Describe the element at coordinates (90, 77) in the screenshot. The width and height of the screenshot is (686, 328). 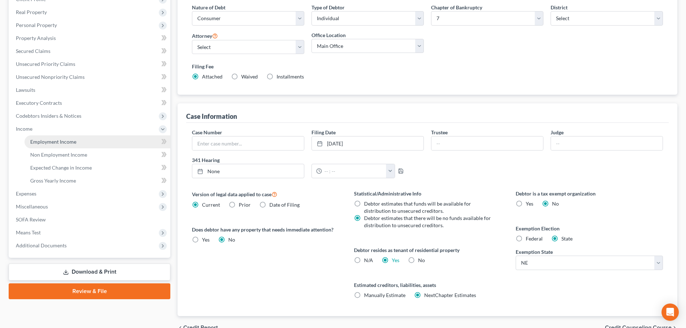
I see `a: Unsecured Nonpriority Claims` at that location.